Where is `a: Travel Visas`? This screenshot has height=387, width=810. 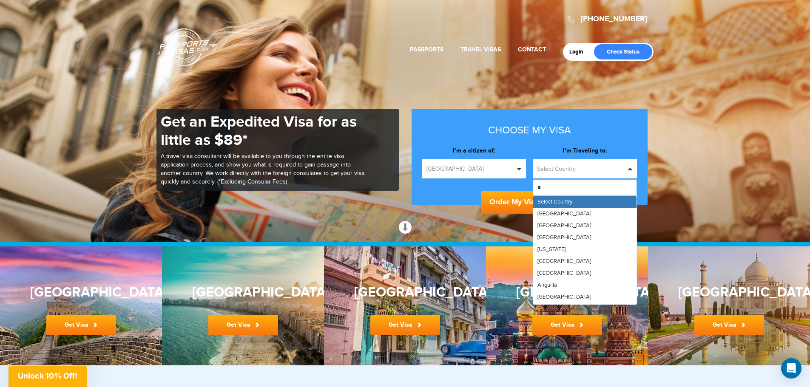 a: Travel Visas is located at coordinates (480, 49).